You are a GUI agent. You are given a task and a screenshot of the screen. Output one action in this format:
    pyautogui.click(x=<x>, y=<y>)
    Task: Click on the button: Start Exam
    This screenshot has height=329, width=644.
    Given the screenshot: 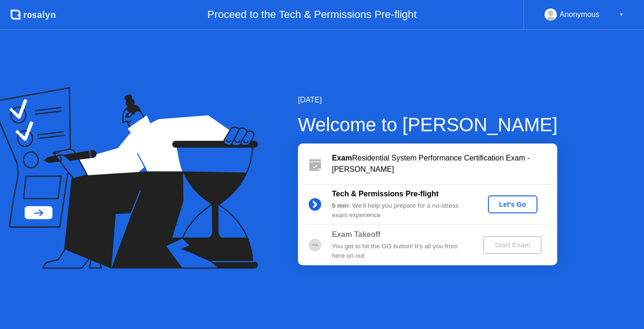 What is the action you would take?
    pyautogui.click(x=512, y=245)
    